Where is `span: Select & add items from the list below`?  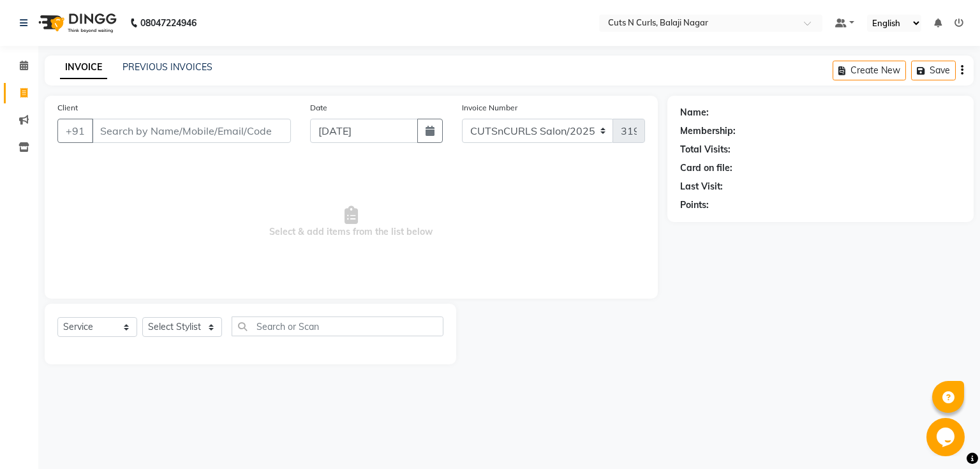
span: Select & add items from the list below is located at coordinates (351, 222).